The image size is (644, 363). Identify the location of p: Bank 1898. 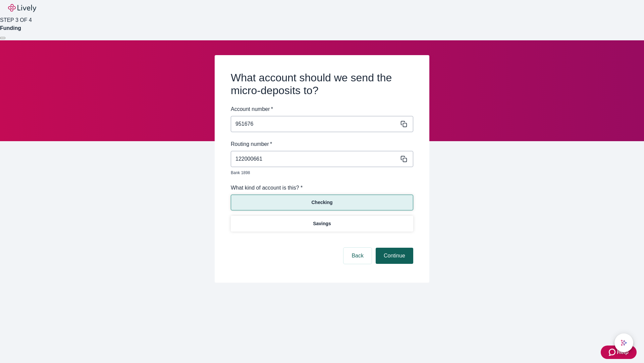
(320, 173).